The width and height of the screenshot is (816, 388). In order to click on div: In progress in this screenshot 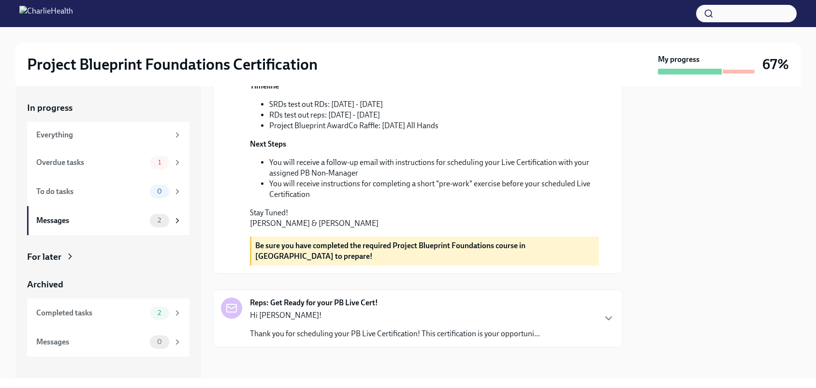, I will do `click(108, 108)`.